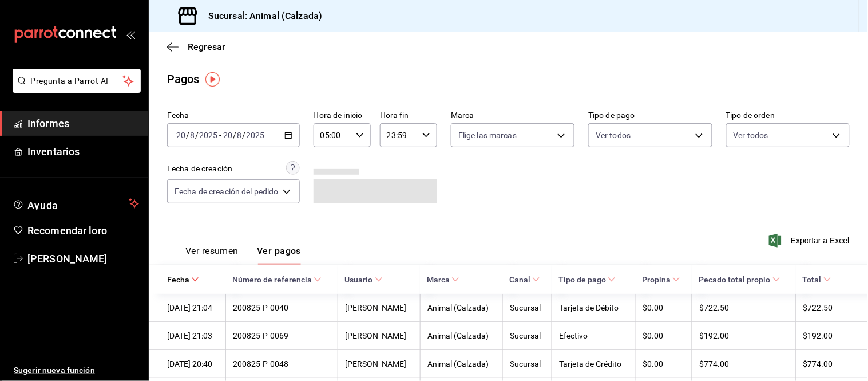  What do you see at coordinates (363, 279) in the screenshot?
I see `span: Usuario` at bounding box center [363, 279].